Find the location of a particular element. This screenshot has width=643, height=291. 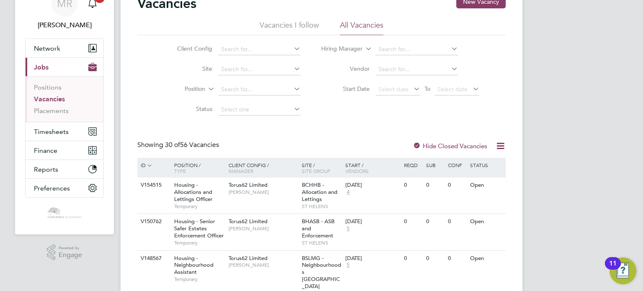

li: Vacancies I follow is located at coordinates (289, 28).